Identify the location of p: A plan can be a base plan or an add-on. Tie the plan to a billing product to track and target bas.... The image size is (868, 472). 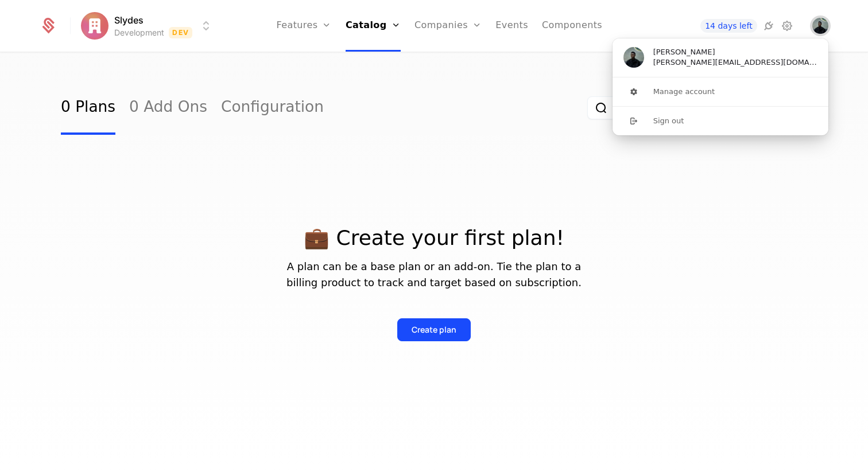
(434, 275).